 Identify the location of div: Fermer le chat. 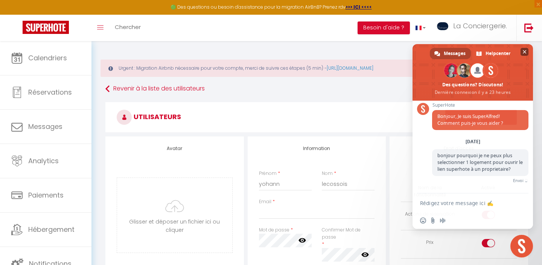
(522, 246).